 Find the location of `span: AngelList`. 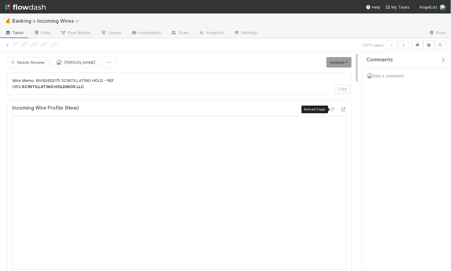

span: AngelList is located at coordinates (429, 7).